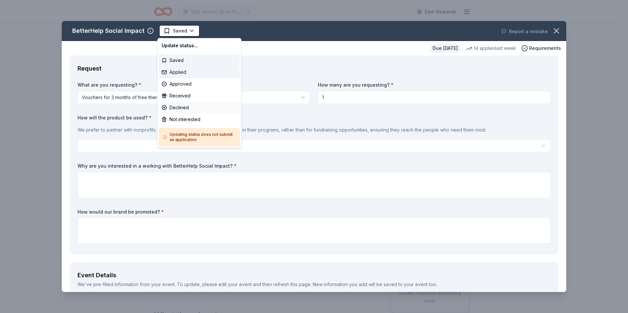 This screenshot has width=628, height=313. Describe the element at coordinates (199, 60) in the screenshot. I see `div: Saved` at that location.